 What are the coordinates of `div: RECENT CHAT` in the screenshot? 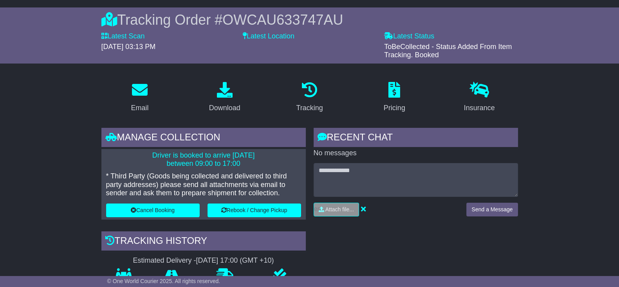 It's located at (416, 138).